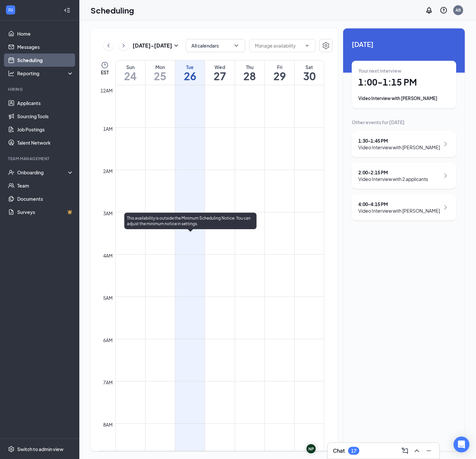  What do you see at coordinates (45, 116) in the screenshot?
I see `a: Sourcing Tools` at bounding box center [45, 116].